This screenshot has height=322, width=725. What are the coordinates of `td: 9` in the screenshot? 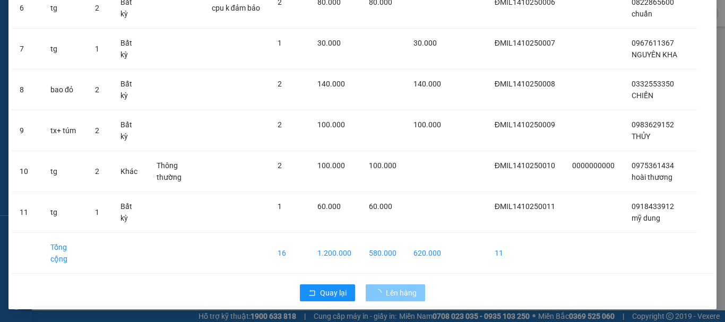 It's located at (27, 131).